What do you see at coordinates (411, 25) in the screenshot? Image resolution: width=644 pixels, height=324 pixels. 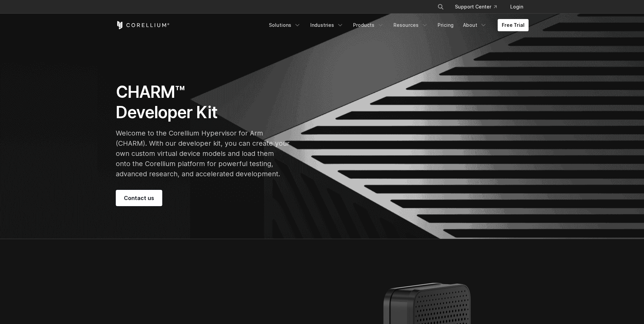 I see `a: Resources` at bounding box center [411, 25].